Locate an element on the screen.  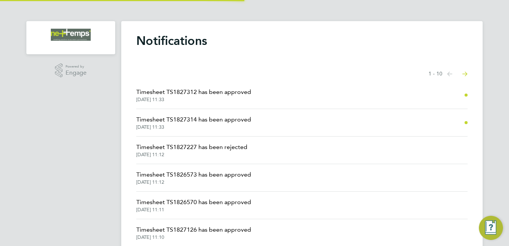
span: Engage is located at coordinates (76, 73).